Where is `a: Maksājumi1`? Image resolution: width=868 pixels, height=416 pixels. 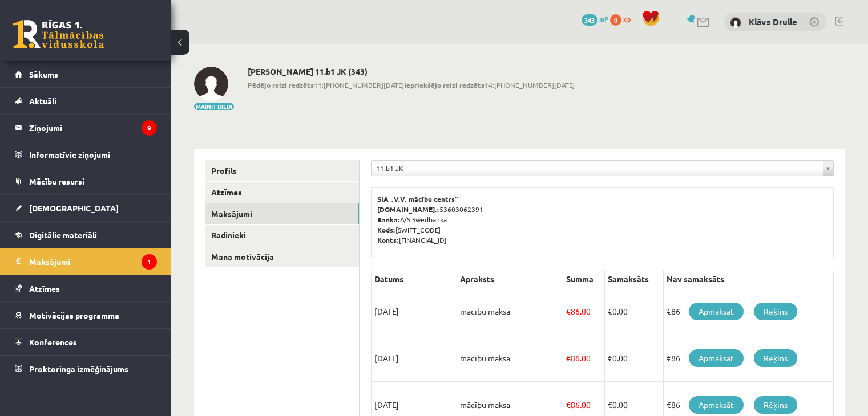 a: Maksājumi1 is located at coordinates (86, 262).